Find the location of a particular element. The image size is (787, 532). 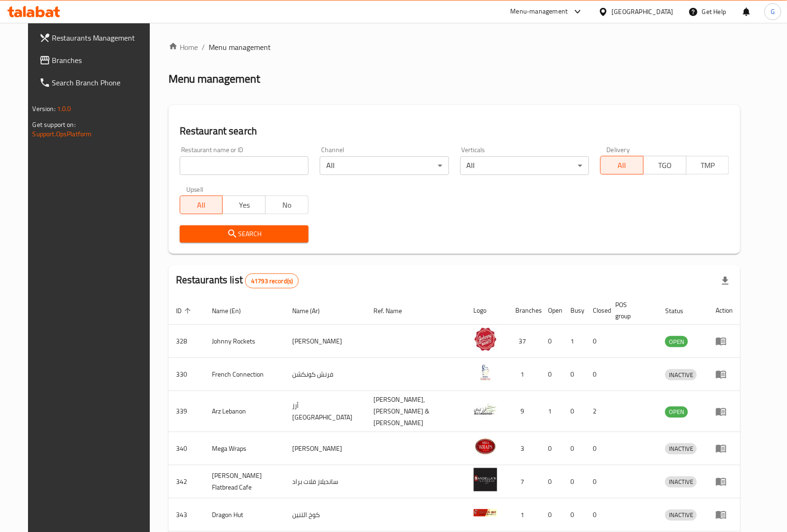

button: TGO is located at coordinates (664, 165).